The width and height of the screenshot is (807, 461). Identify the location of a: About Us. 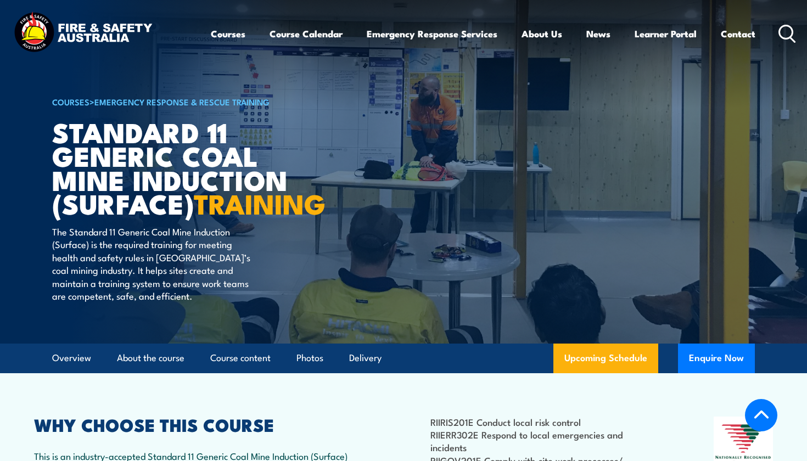
(542, 33).